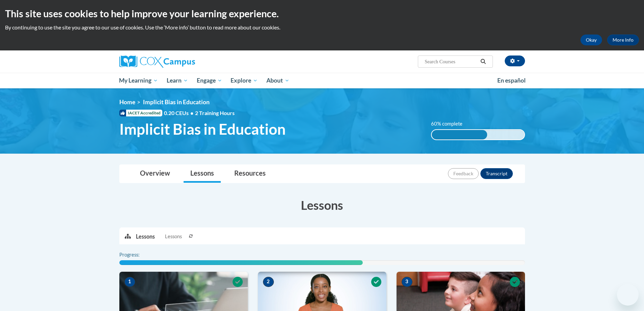  Describe the element at coordinates (268, 282) in the screenshot. I see `span: 2` at that location.